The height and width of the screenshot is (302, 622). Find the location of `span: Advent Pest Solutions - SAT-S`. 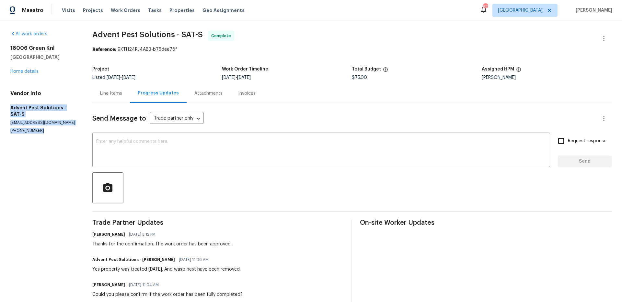

span: Advent Pest Solutions - SAT-S is located at coordinates (147, 35).